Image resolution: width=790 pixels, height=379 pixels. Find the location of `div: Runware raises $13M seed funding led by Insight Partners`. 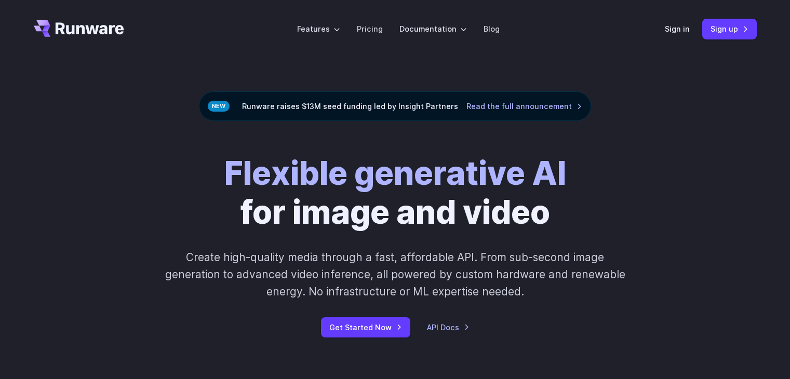

div: Runware raises $13M seed funding led by Insight Partners is located at coordinates (395, 106).